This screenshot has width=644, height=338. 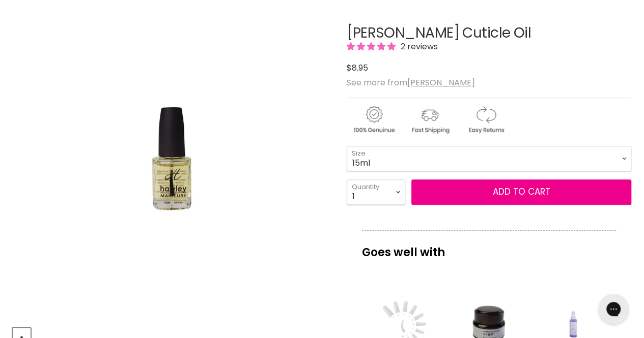 What do you see at coordinates (373, 120) in the screenshot?
I see `img: genuine.gif` at bounding box center [373, 120].